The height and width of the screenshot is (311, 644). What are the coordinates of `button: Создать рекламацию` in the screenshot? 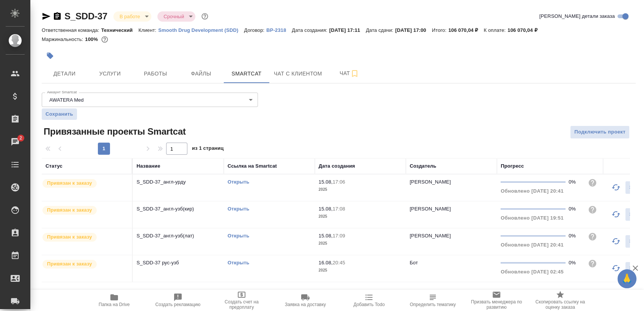 It's located at (178, 300).